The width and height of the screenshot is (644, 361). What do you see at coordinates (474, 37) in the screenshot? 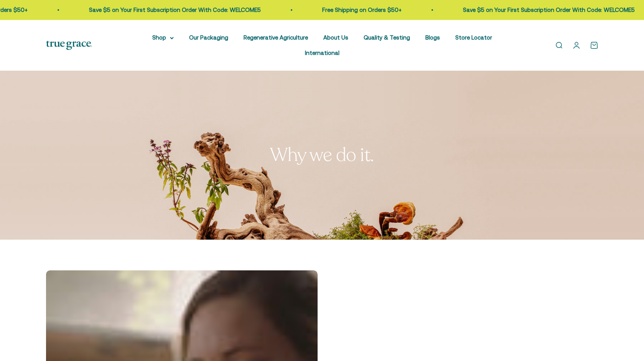
I see `a: Store Locator` at bounding box center [474, 37].